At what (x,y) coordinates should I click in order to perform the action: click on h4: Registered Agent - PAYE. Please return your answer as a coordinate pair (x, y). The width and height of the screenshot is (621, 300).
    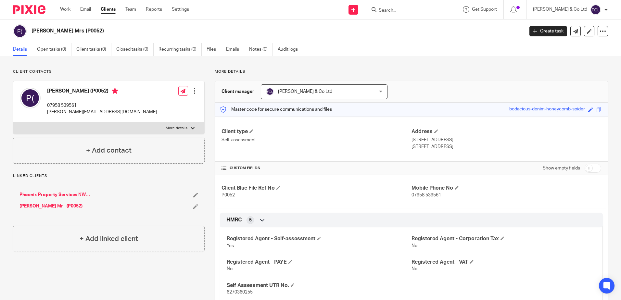
    Looking at the image, I should click on (319, 262).